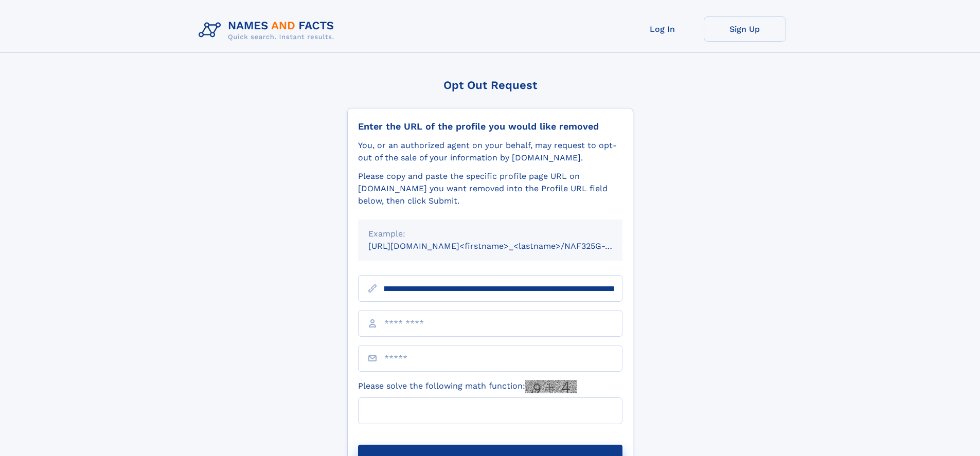  Describe the element at coordinates (490, 127) in the screenshot. I see `div: Enter the URL of the profile you would like removed` at that location.